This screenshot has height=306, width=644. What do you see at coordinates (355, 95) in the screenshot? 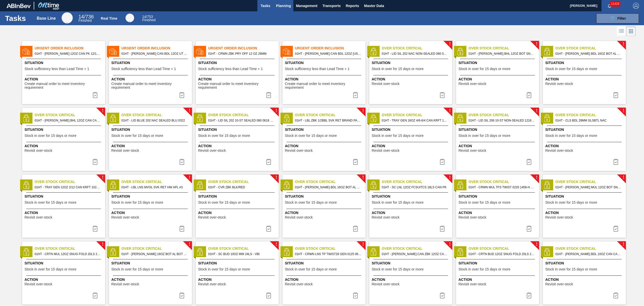
I see `div: Complete task: 6934784` at bounding box center [355, 95].